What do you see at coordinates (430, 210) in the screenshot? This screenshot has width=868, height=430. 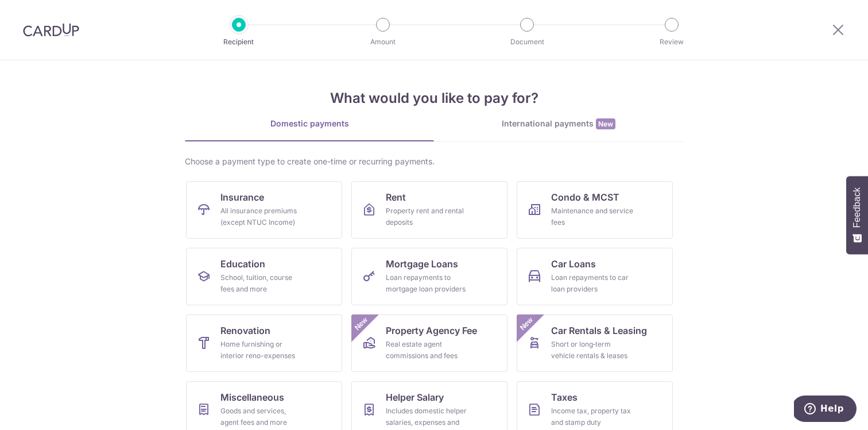 I see `a: RentProperty rent and rental deposits` at bounding box center [430, 210].